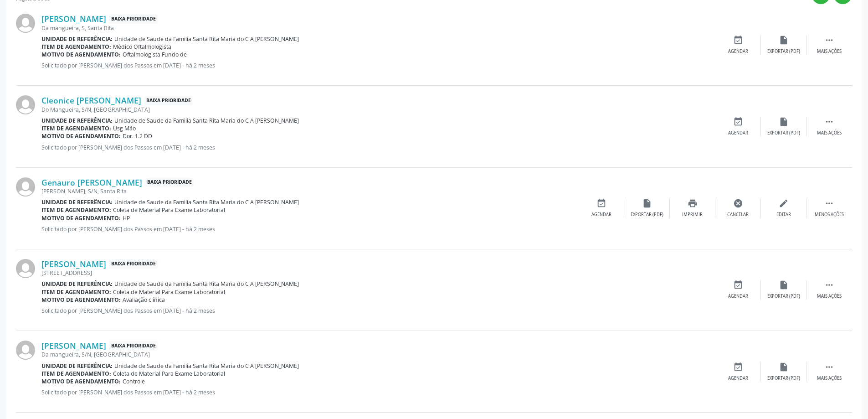 The width and height of the screenshot is (868, 419). Describe the element at coordinates (137, 136) in the screenshot. I see `span: Dor. 1.2 DD` at that location.